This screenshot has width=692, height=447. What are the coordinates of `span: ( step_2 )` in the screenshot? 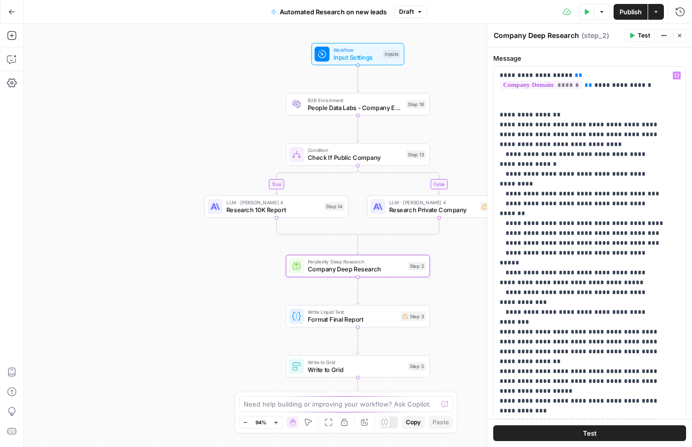 It's located at (595, 36).